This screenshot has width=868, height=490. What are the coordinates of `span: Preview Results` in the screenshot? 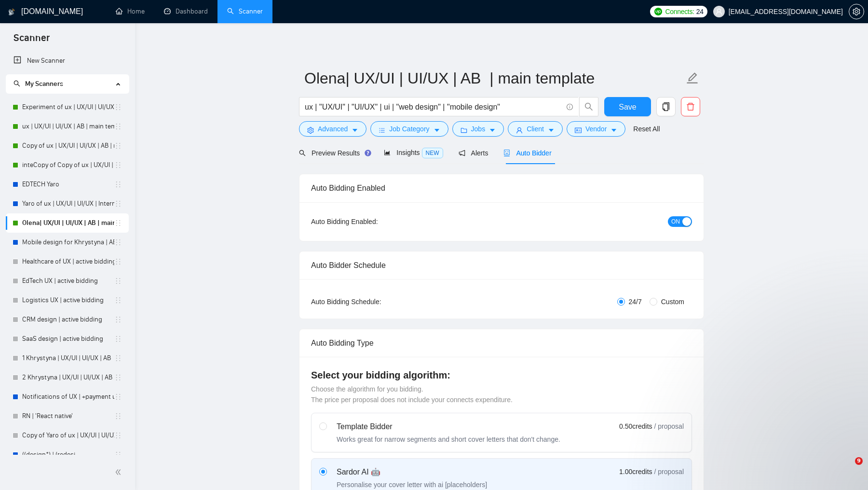 It's located at (334, 153).